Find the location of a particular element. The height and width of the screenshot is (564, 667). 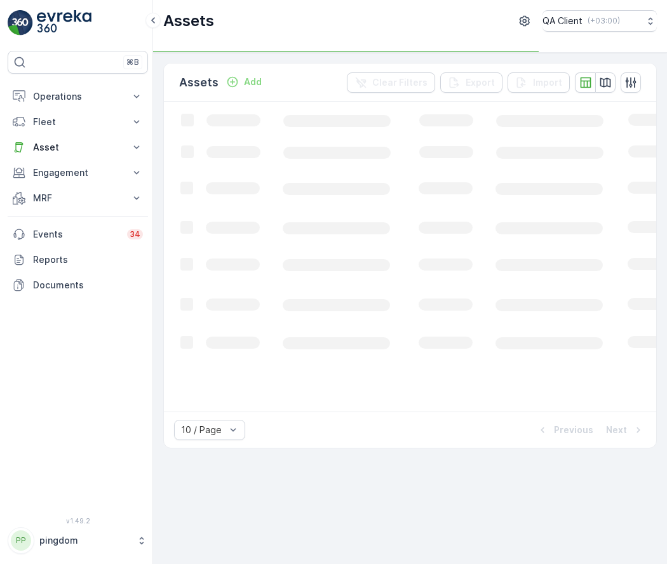

button: Add is located at coordinates (244, 82).